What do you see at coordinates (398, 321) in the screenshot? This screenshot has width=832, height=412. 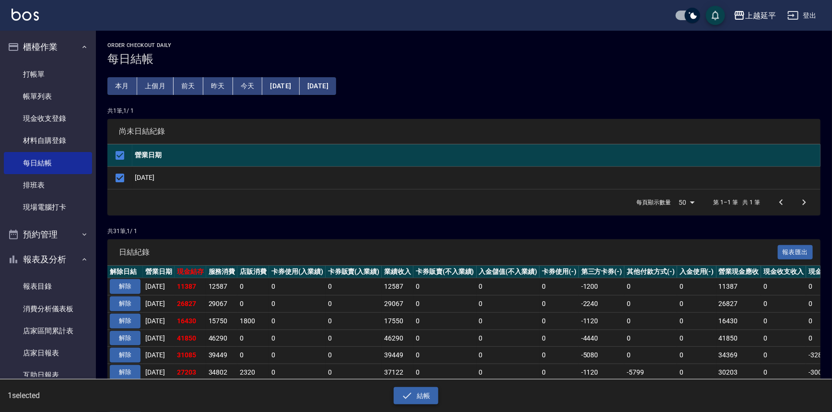 I see `td: 17550` at bounding box center [398, 321].